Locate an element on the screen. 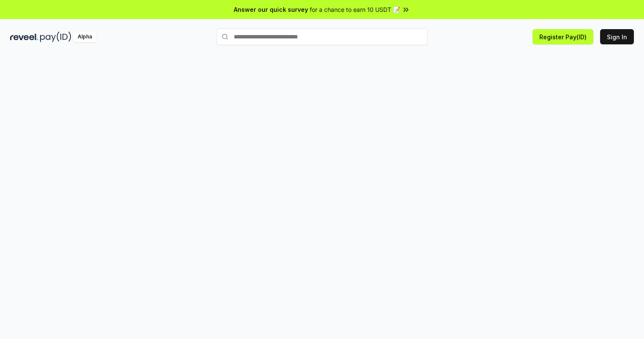  span: for a chance to earn 10 USDT 📝 is located at coordinates (355, 9).